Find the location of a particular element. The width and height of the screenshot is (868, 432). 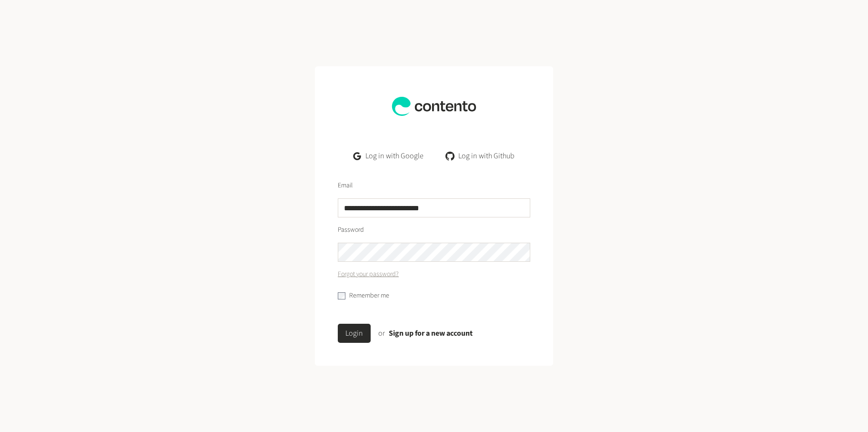

a: Sign up for a new account is located at coordinates (431, 333).